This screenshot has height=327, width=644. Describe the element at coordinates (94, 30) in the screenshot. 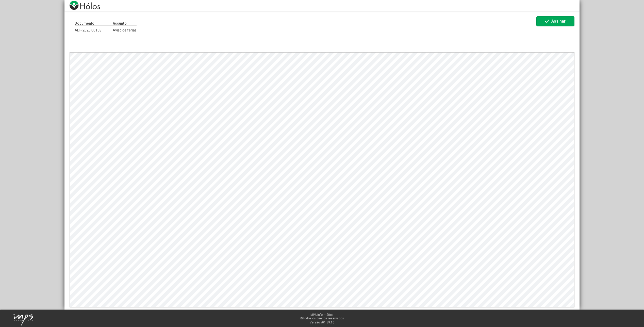

I see `span: ADF-2025.00158` at that location.